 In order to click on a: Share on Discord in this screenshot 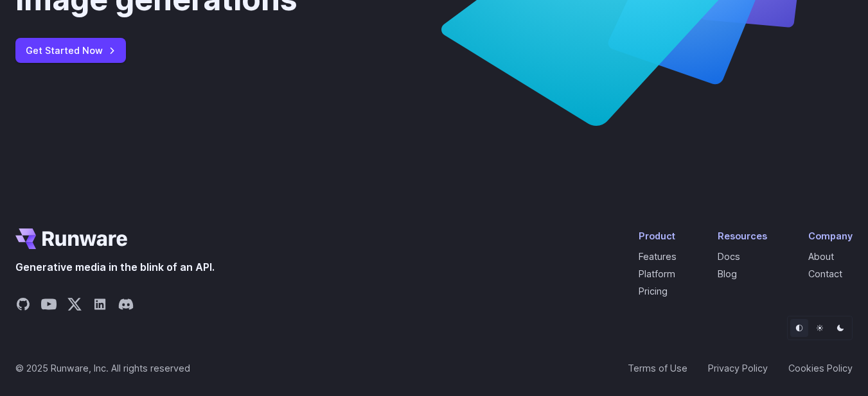, I will do `click(126, 306)`.